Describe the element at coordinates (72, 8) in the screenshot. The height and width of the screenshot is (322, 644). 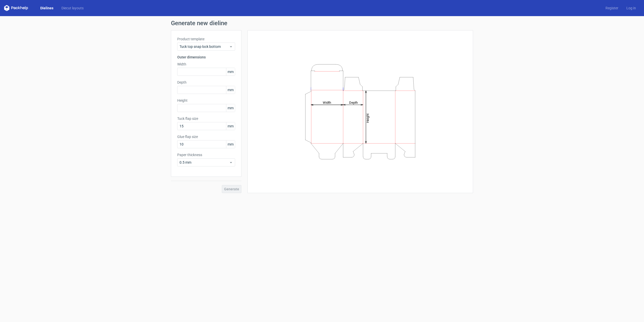
I see `a: Diecut layouts` at that location.